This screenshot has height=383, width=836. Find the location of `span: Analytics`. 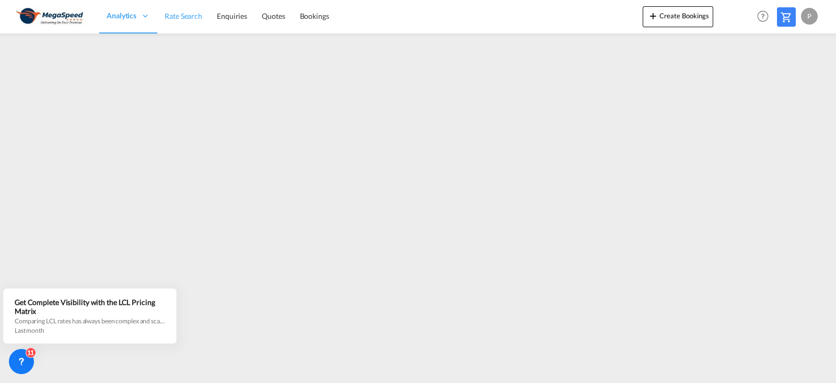

span: Analytics is located at coordinates (121, 16).